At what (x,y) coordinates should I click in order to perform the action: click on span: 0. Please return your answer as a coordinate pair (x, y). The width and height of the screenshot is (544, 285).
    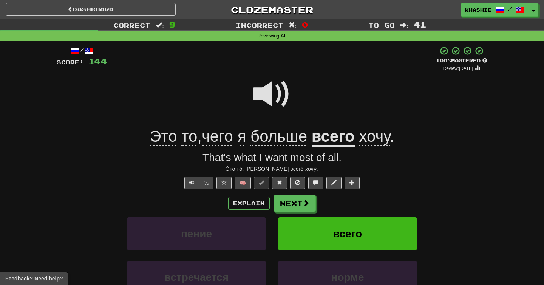
    Looking at the image, I should click on (305, 25).